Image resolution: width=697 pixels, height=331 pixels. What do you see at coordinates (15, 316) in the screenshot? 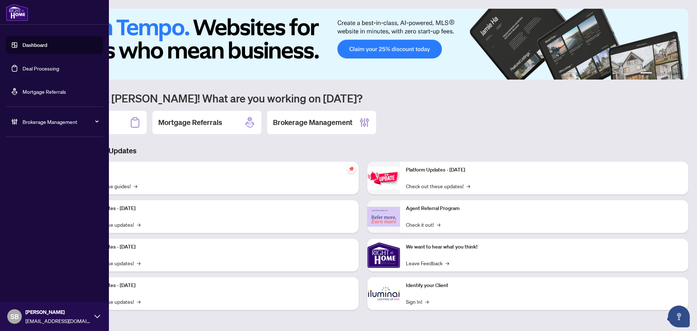
I see `span: SB` at bounding box center [15, 316].